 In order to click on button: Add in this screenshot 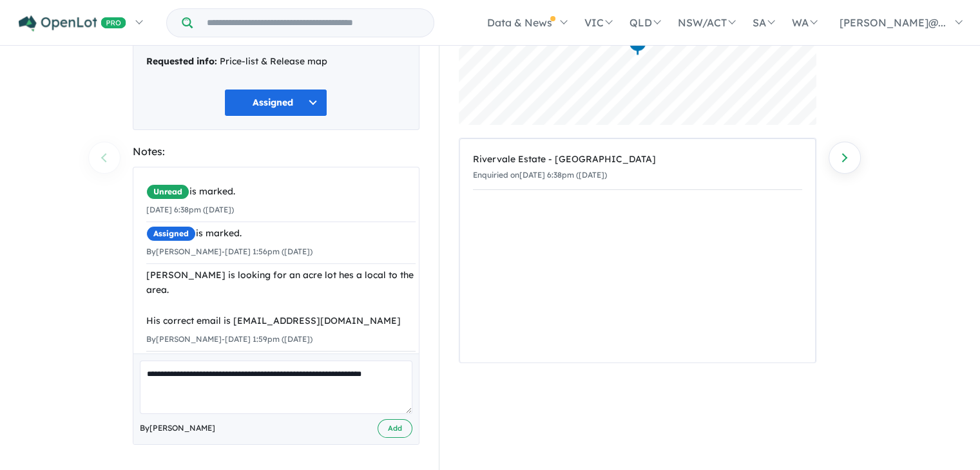, I will do `click(395, 428)`.